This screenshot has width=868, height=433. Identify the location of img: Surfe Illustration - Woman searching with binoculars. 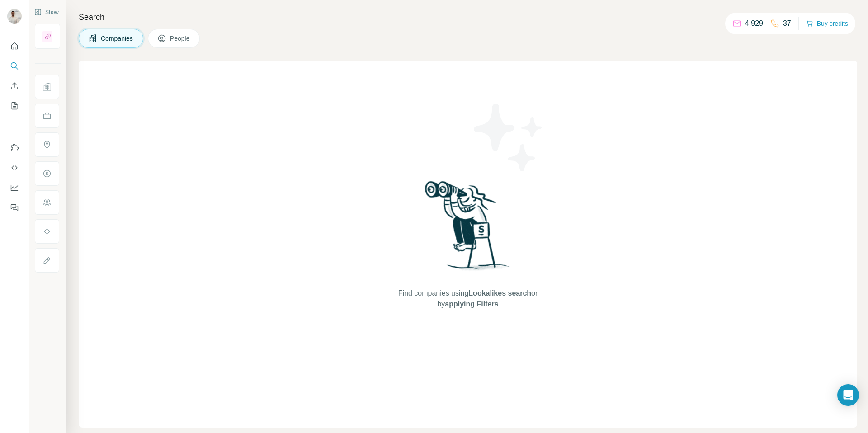
(468, 229).